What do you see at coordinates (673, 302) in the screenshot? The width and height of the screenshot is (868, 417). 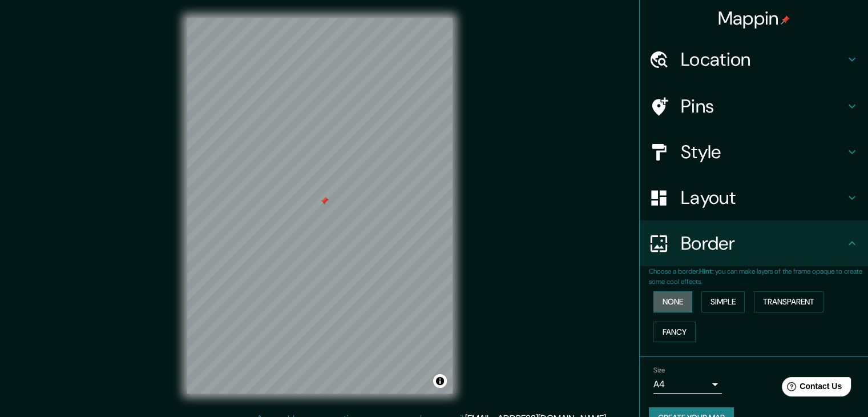 I see `button: None` at bounding box center [673, 302].